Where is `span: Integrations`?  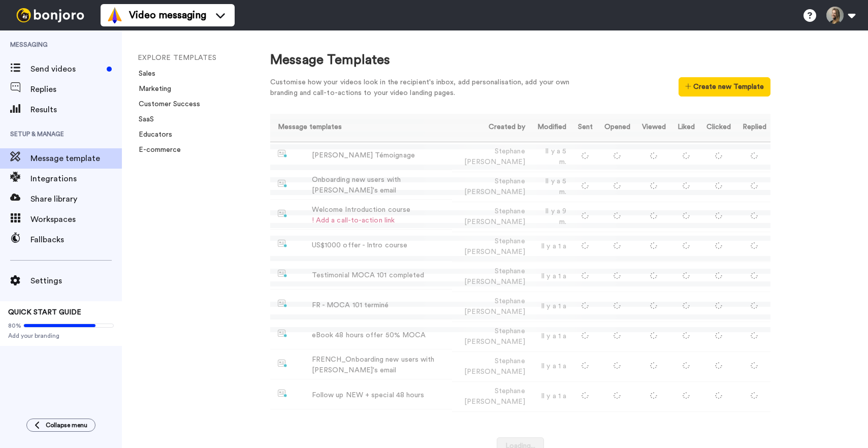
span: Integrations is located at coordinates (76, 179).